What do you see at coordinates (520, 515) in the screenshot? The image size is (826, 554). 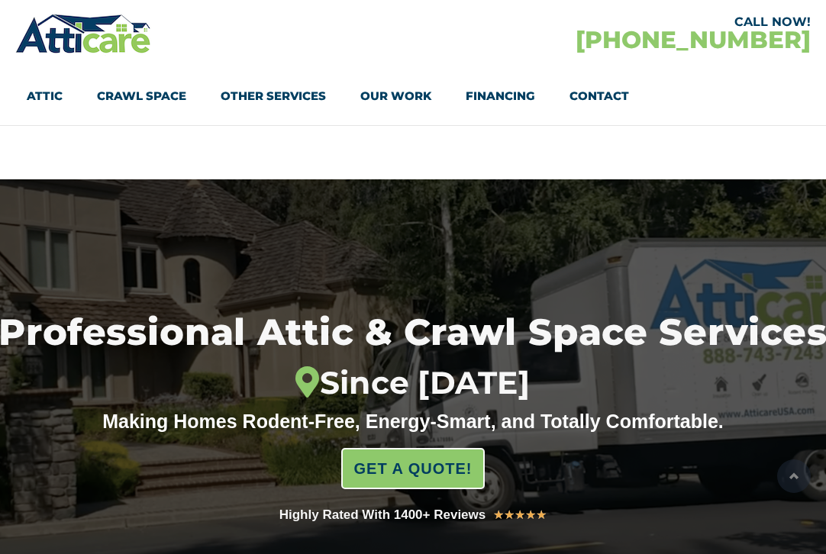 I see `div: 5/5` at bounding box center [520, 515].